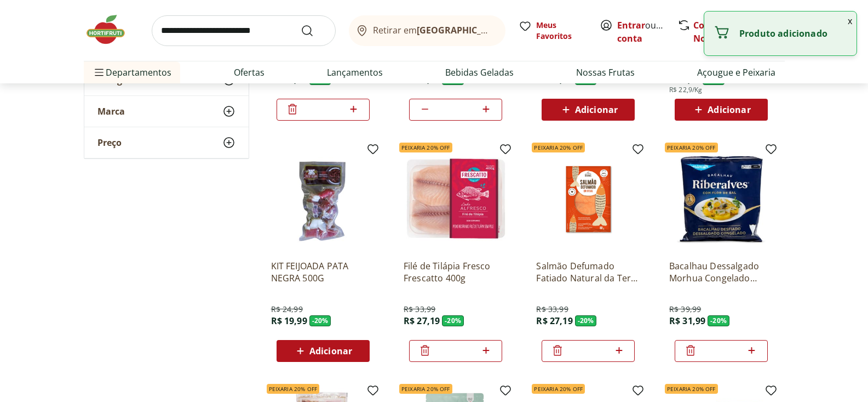  What do you see at coordinates (588, 272) in the screenshot?
I see `p: Salmão Defumado Fatiado Natural da Terra 80g` at bounding box center [588, 272].